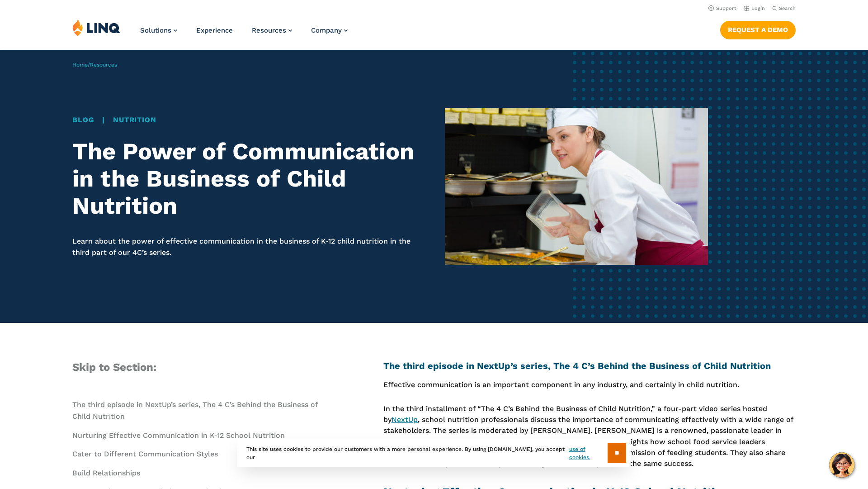  Describe the element at coordinates (329, 30) in the screenshot. I see `a: Company` at that location.